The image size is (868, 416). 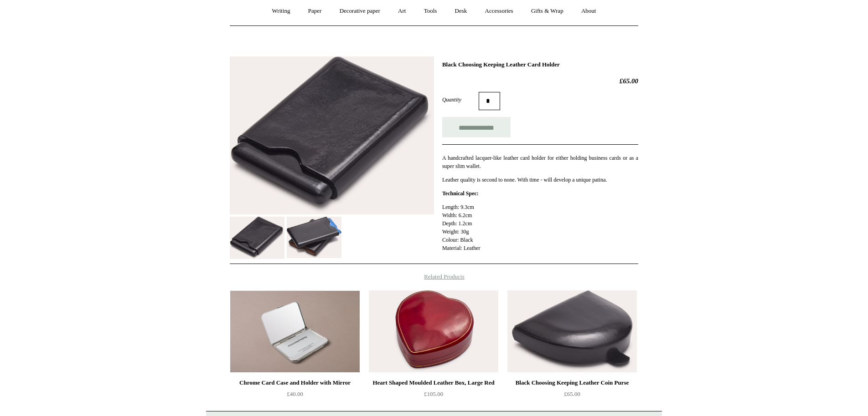 I want to click on h1: Black Choosing Keeping Leather Card Holder, so click(x=541, y=65).